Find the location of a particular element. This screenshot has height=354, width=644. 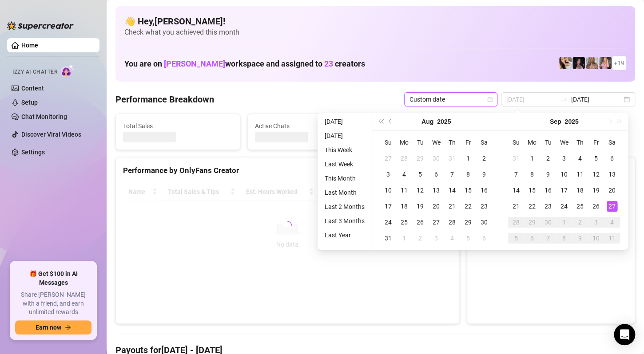

img: Avry (@avryjennerfree) is located at coordinates (565, 63).